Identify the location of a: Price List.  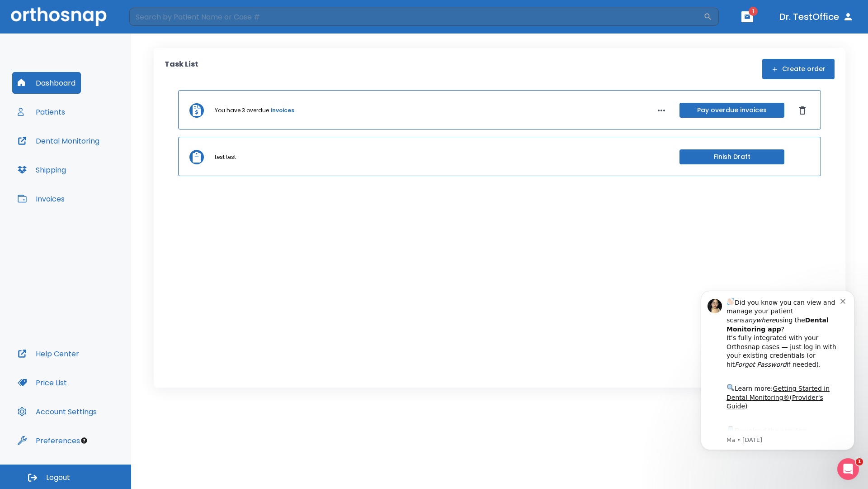
(42, 382).